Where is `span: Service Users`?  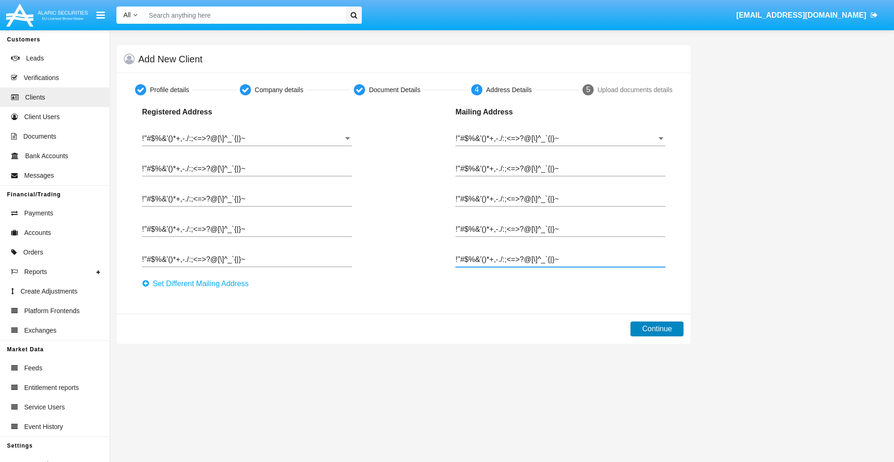
span: Service Users is located at coordinates (44, 407).